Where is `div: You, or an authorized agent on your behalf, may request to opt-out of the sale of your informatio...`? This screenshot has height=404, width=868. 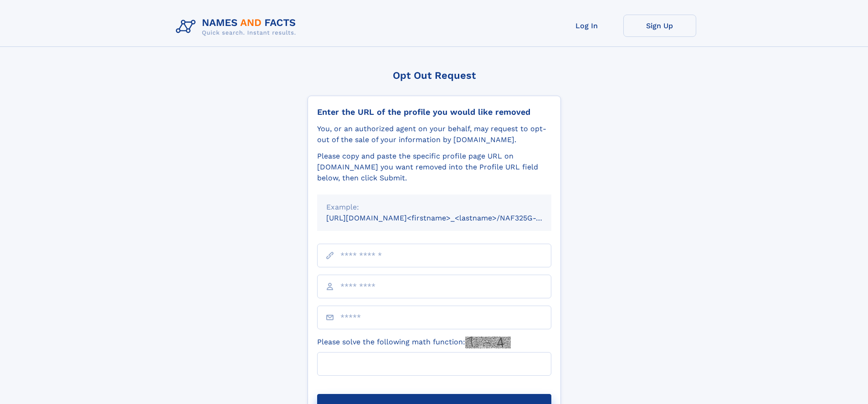
div: You, or an authorized agent on your behalf, may request to opt-out of the sale of your informatio... is located at coordinates (434, 134).